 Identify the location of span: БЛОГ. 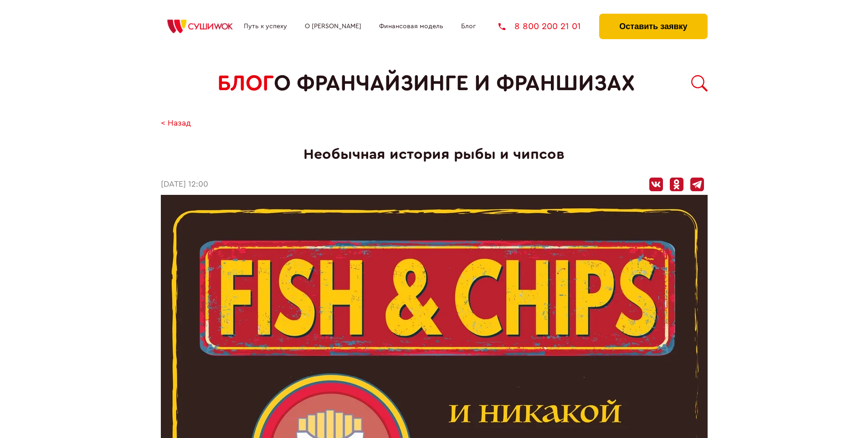
(246, 84).